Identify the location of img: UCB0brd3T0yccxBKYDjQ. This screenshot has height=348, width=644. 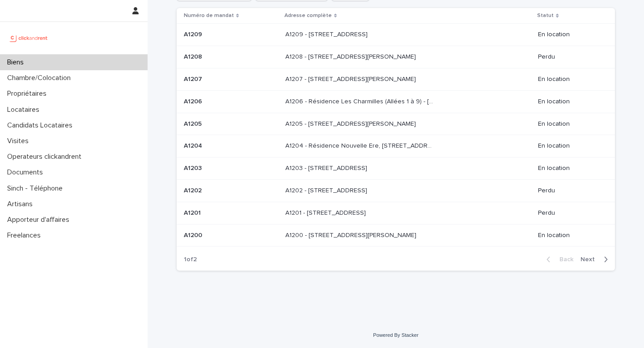
(29, 38).